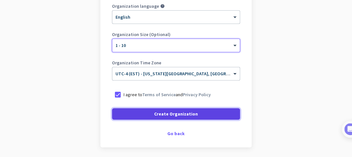  Describe the element at coordinates (176, 63) in the screenshot. I see `label: Organization Time Zone` at that location.